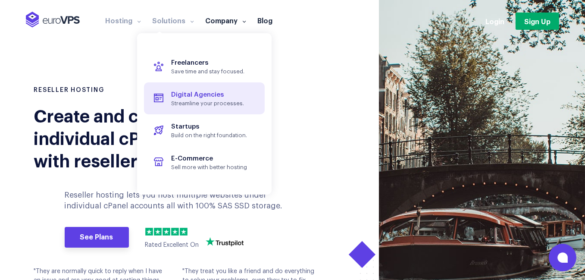 This screenshot has height=280, width=585. I want to click on a: See Plans, so click(97, 237).